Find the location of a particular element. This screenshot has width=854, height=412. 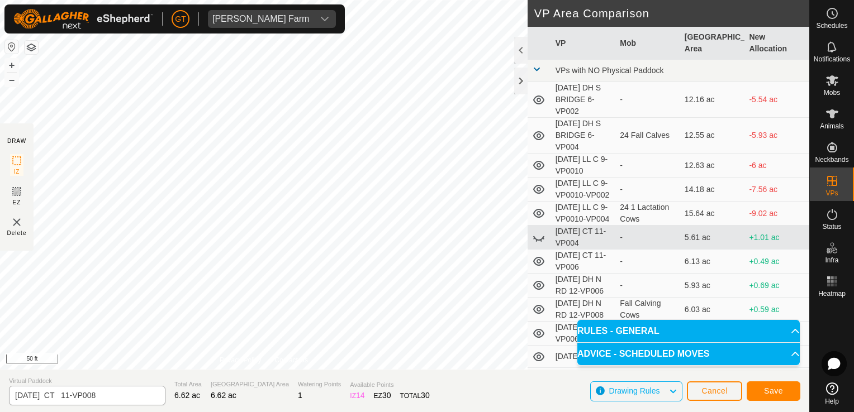

span: Heatmap is located at coordinates (831, 294).